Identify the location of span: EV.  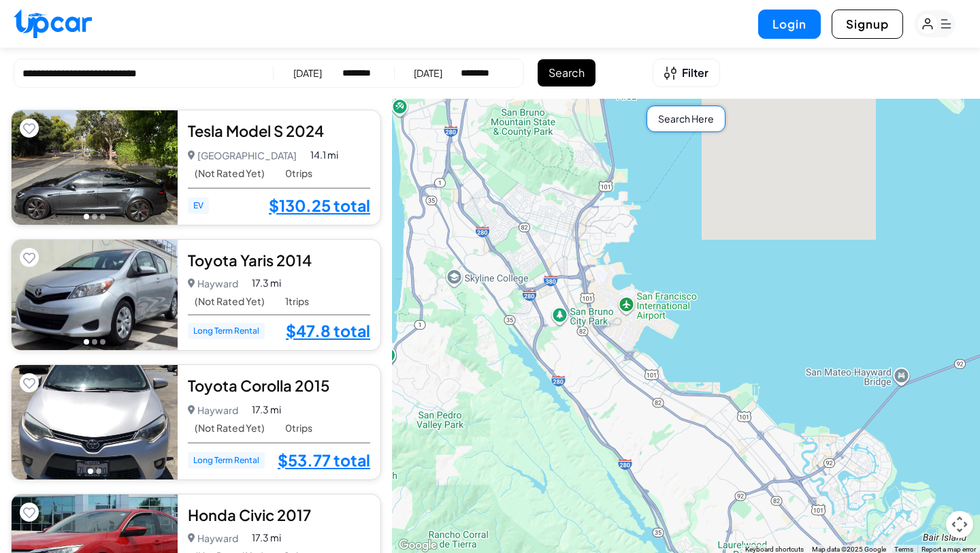
(198, 205).